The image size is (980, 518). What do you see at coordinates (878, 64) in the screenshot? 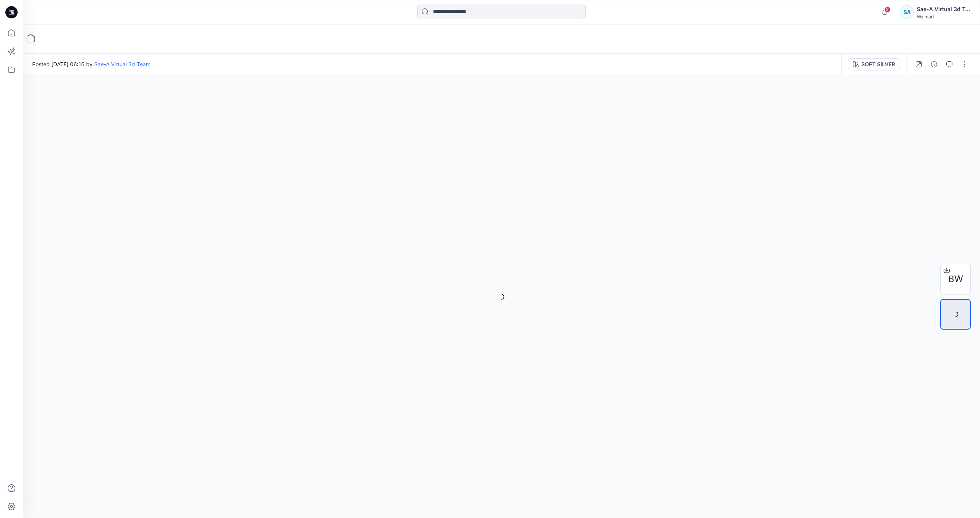
I see `div: SOFT SILVER` at bounding box center [878, 64].